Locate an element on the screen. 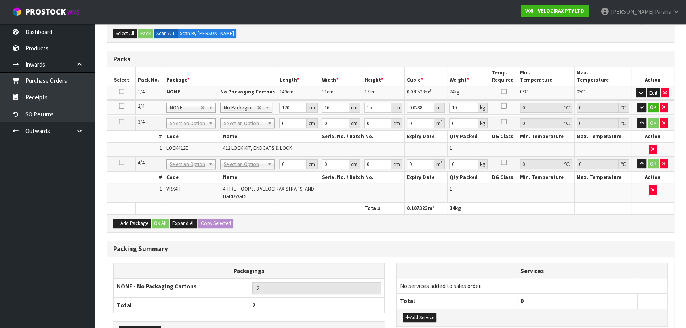 The image size is (686, 328). label: Scan ALL is located at coordinates (166, 34).